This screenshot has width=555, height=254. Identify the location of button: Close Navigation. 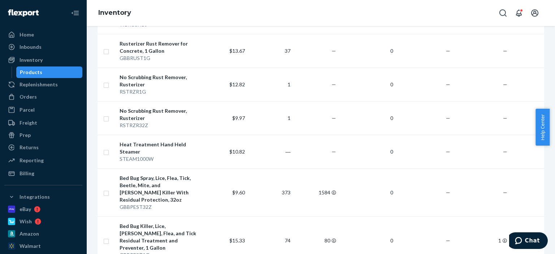
(75, 13).